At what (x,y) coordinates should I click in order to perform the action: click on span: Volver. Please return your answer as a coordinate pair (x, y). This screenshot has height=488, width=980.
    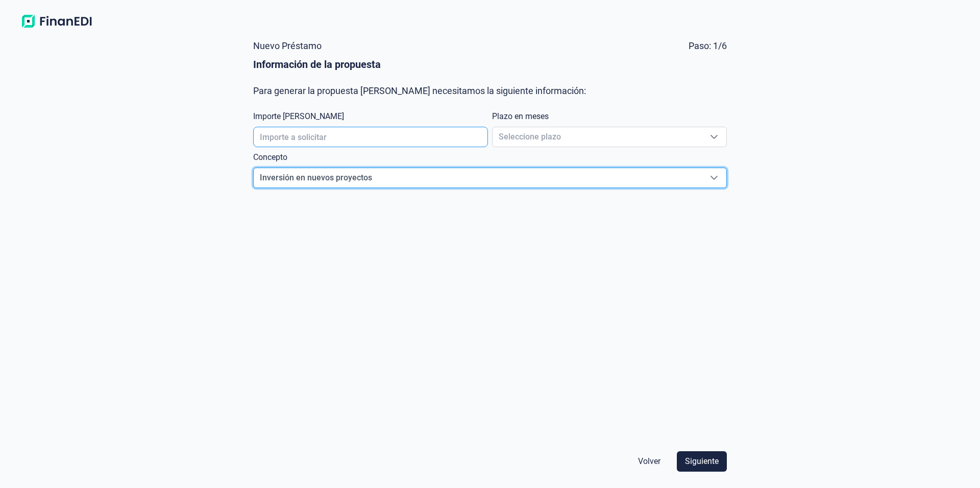
    Looking at the image, I should click on (649, 461).